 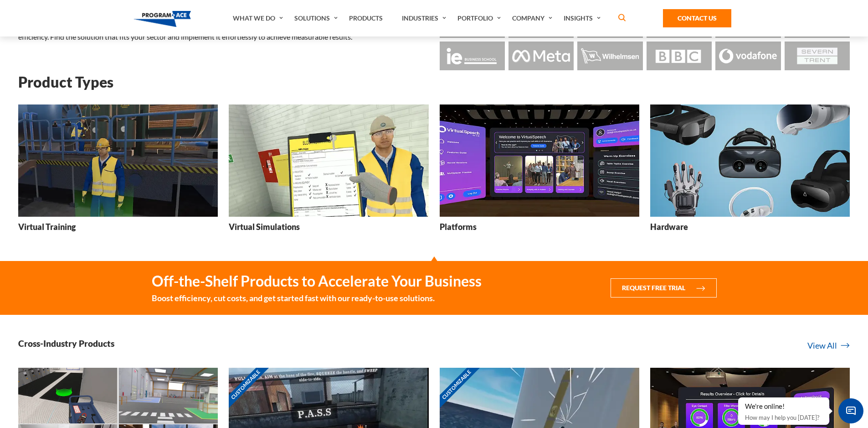 What do you see at coordinates (697, 18) in the screenshot?
I see `a: Contact Us` at bounding box center [697, 18].